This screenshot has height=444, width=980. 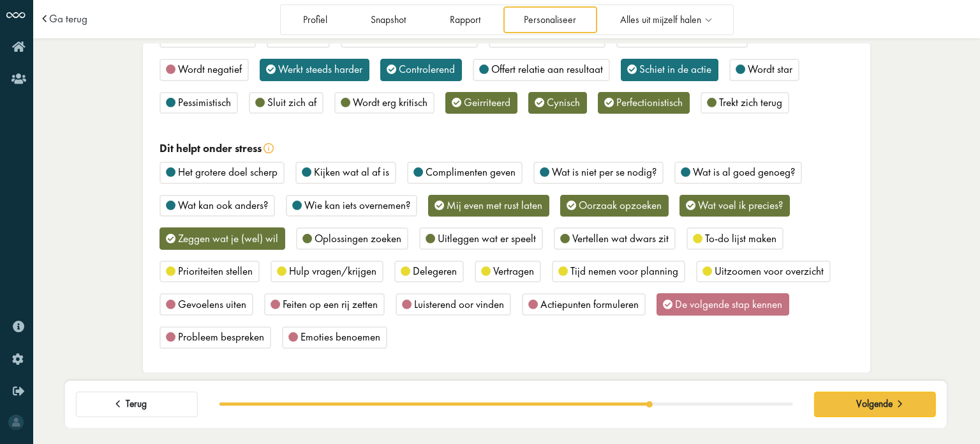 I want to click on a: Alles uit mijzelf halen, so click(x=665, y=19).